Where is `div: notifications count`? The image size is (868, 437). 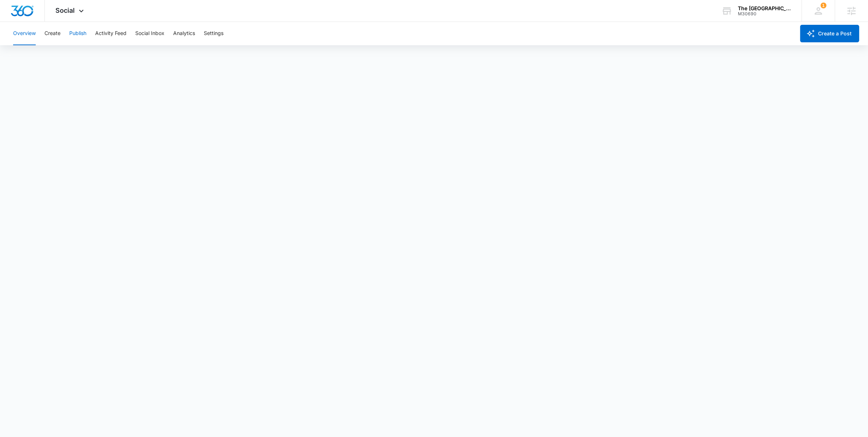
div: notifications count is located at coordinates (824, 5).